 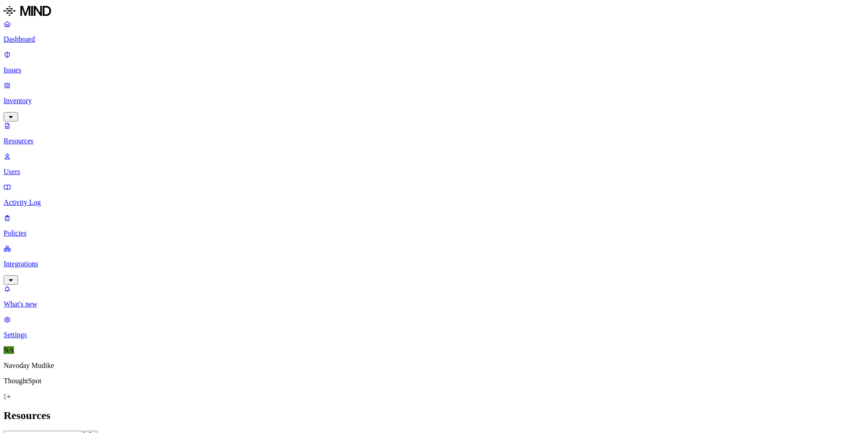 What do you see at coordinates (8, 350) in the screenshot?
I see `span: NA` at bounding box center [8, 350].